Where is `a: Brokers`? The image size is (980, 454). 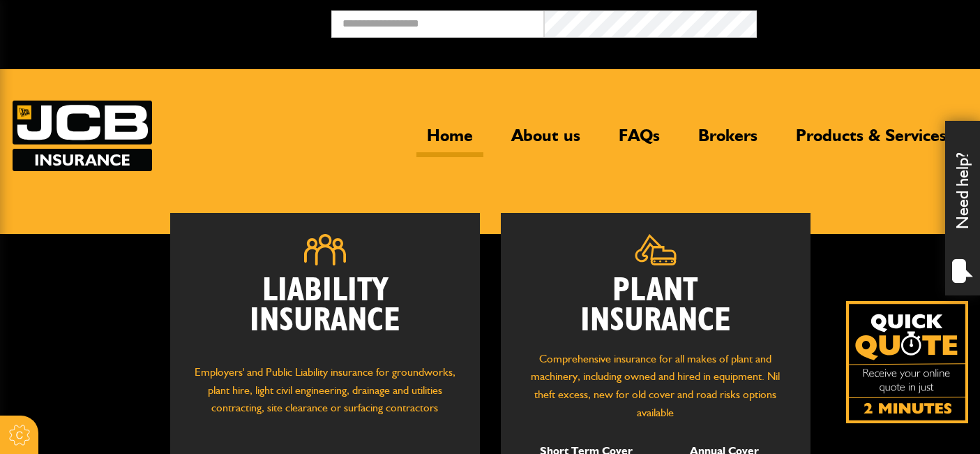
a: Brokers is located at coordinates (727, 141).